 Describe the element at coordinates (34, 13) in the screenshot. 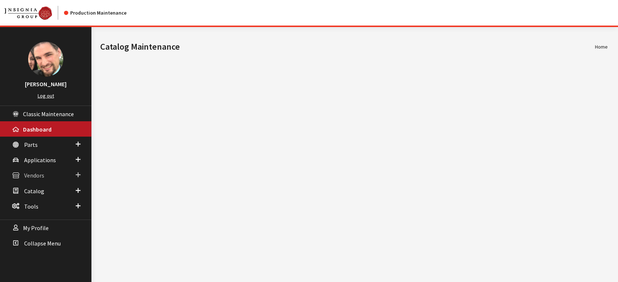

I see `a: Insignia Group logo` at that location.